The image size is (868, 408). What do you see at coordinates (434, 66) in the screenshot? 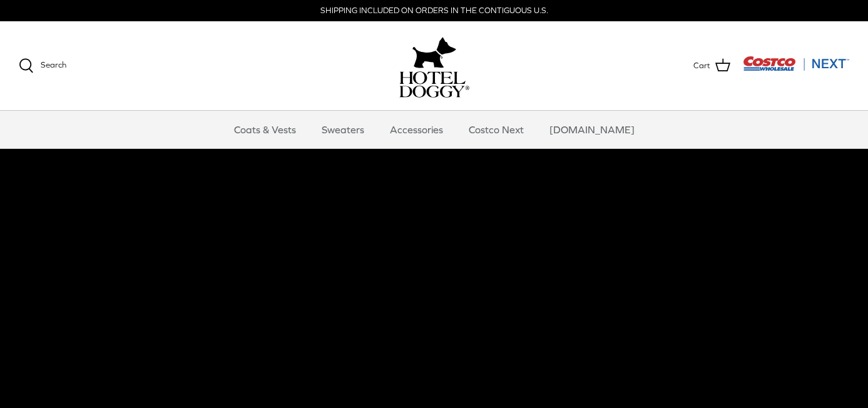
I see `a: hoteldoggy.com hoteldoggycom` at bounding box center [434, 66].